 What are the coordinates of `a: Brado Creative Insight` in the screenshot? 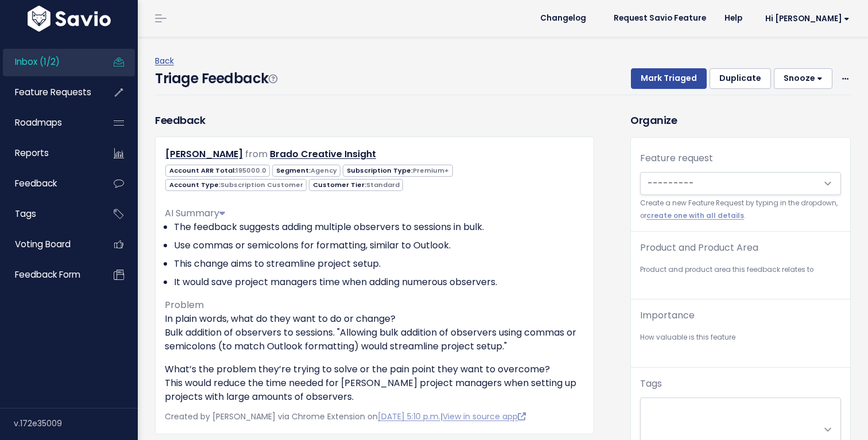 It's located at (323, 154).